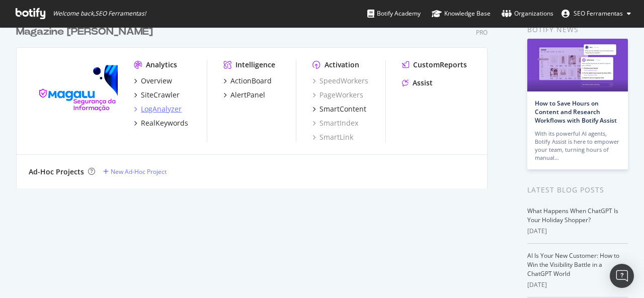 This screenshot has height=298, width=644. I want to click on div: LogAnalyzer, so click(161, 109).